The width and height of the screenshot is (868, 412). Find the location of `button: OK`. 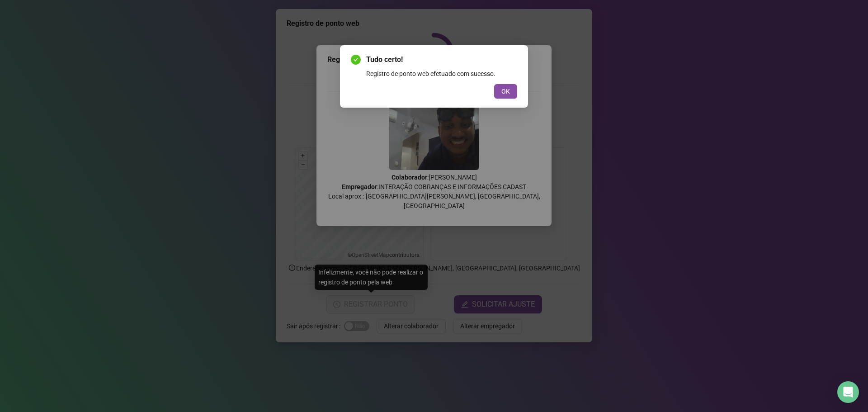

button: OK is located at coordinates (505, 91).